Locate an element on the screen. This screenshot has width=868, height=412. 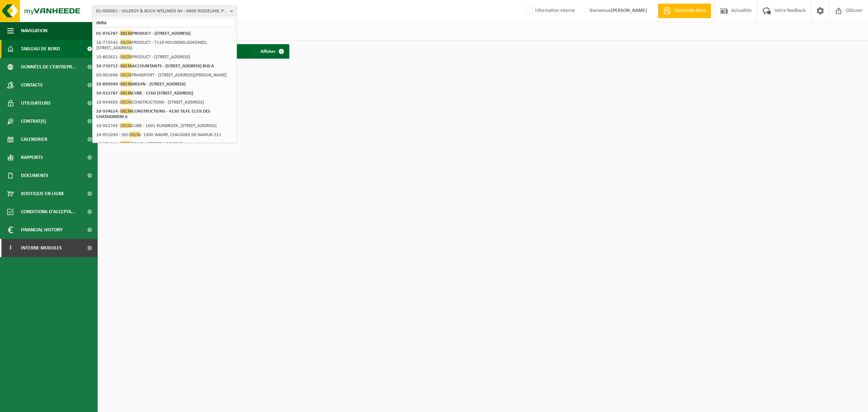
a: Demande devis is located at coordinates (685, 11).